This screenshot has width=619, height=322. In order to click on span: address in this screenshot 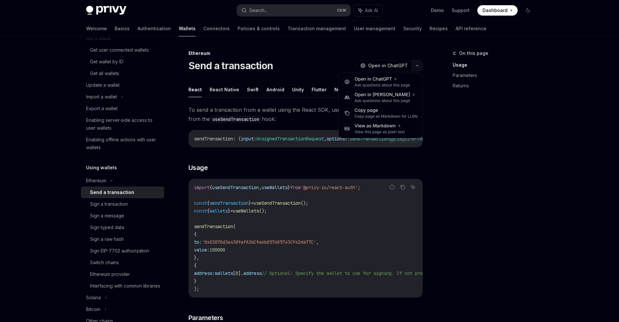, I will do `click(252, 273)`.